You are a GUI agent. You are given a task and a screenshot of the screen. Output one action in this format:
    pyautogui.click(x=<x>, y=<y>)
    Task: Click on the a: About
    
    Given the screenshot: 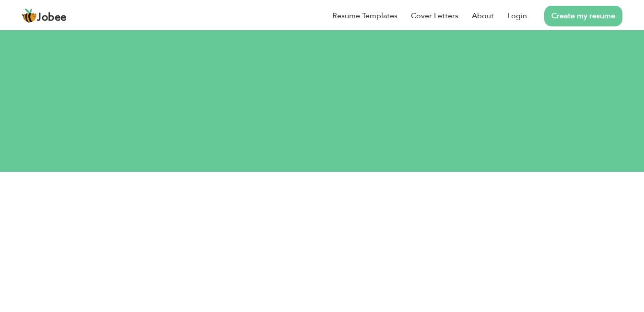 What is the action you would take?
    pyautogui.click(x=483, y=16)
    